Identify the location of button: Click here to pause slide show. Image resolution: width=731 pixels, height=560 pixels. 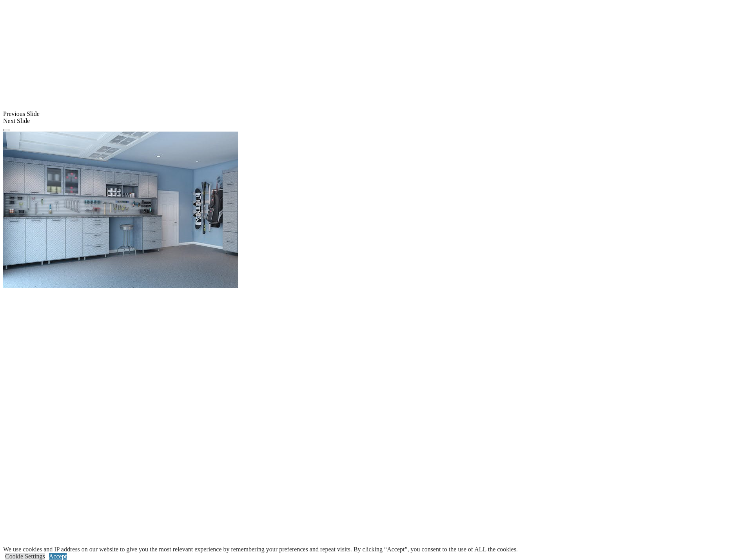
(6, 130).